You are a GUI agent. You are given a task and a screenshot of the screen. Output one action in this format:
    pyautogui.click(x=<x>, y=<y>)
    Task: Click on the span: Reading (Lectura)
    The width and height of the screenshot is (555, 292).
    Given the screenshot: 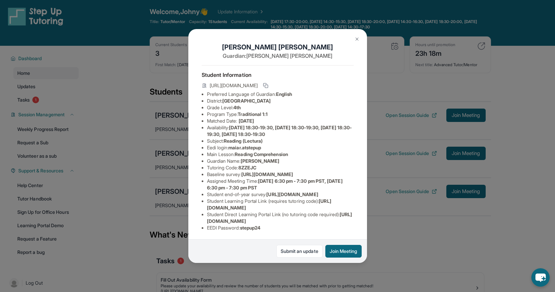 What is the action you would take?
    pyautogui.click(x=243, y=140)
    